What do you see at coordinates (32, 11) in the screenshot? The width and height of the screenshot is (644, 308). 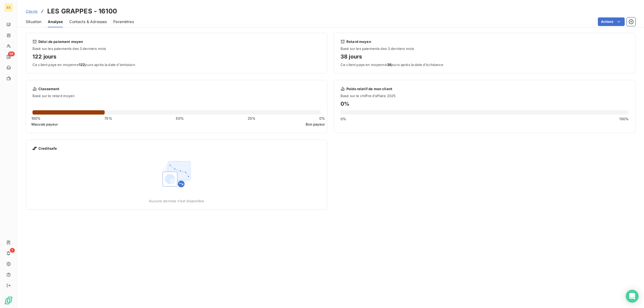 I see `a: Clients` at bounding box center [32, 11].